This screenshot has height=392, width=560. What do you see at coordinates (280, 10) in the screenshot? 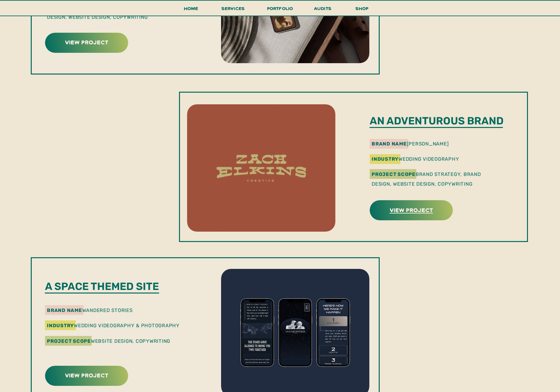
I see `a: portfolio` at bounding box center [280, 10].